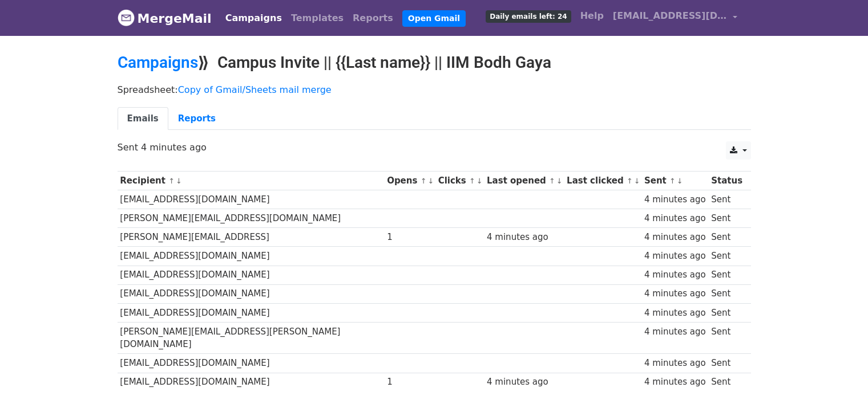 The height and width of the screenshot is (416, 868). What do you see at coordinates (434, 147) in the screenshot?
I see `p: Sent 4 minutes ago` at bounding box center [434, 147].